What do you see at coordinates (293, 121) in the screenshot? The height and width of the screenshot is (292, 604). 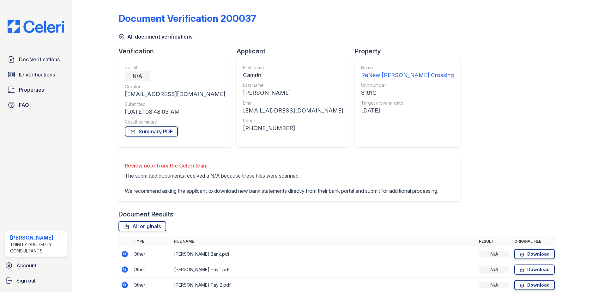 I see `div: Phone` at bounding box center [293, 121].